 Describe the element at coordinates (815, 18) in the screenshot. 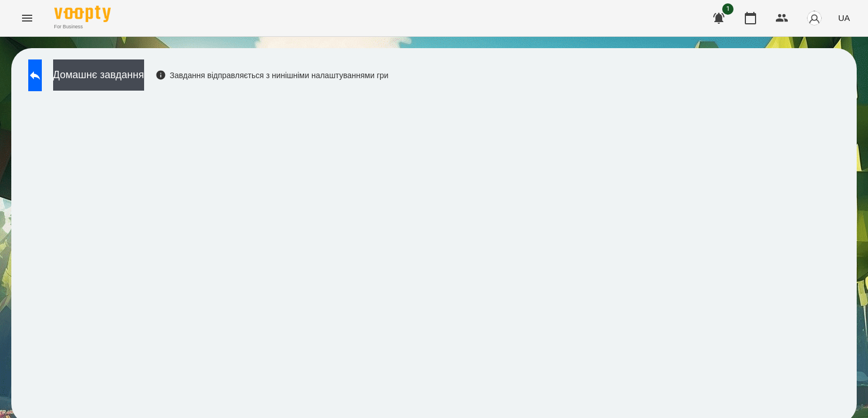

I see `img: avatar_s.png` at that location.